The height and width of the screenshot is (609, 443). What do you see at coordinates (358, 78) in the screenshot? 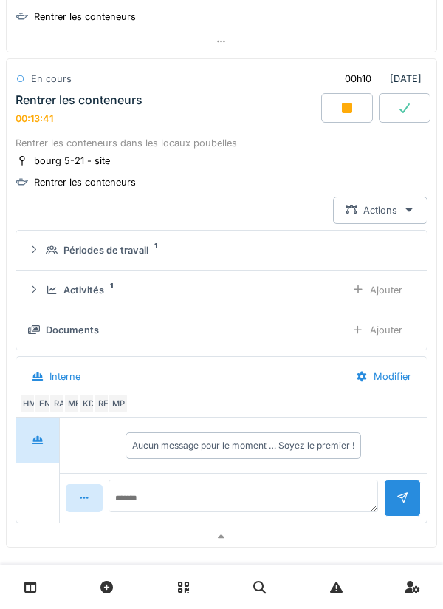
I see `div: 00h10` at bounding box center [358, 78].